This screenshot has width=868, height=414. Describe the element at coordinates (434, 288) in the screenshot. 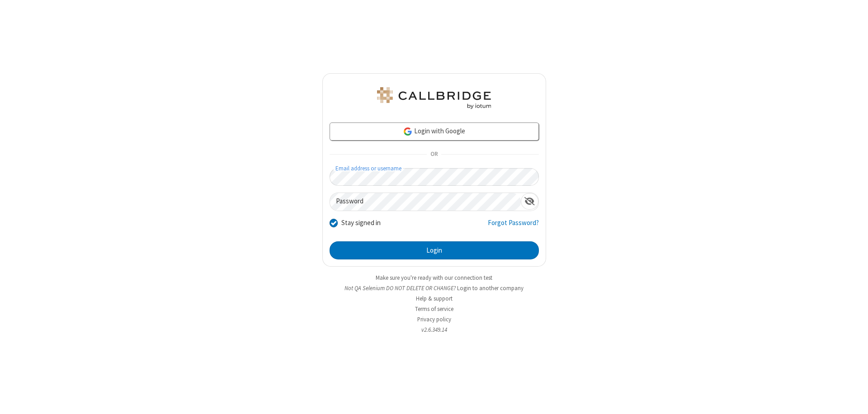

I see `li: Not QA Selenium DO NOT DELETE OR CHANGE?` at that location.